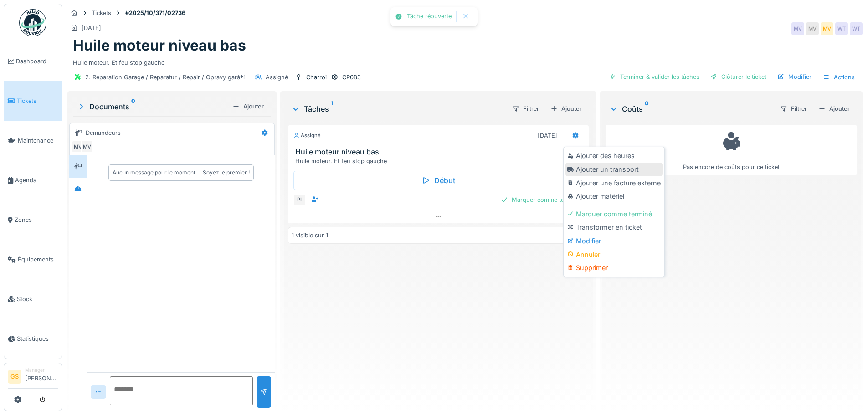 This screenshot has width=868, height=415. I want to click on div: Tickets, so click(101, 13).